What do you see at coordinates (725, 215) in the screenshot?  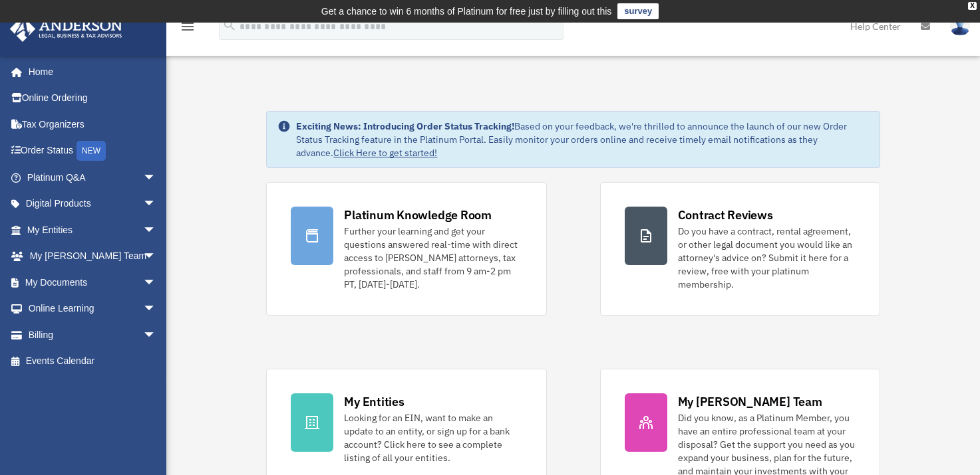 I see `div: Contract Reviews` at bounding box center [725, 215].